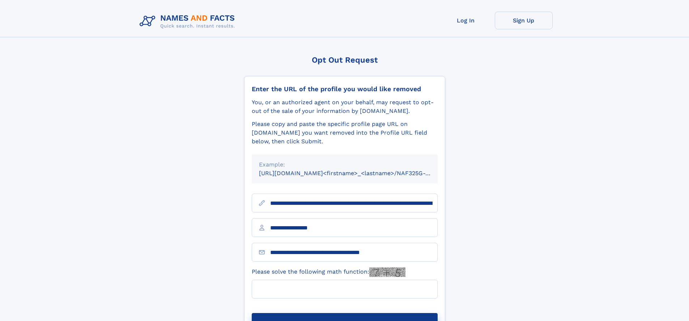  Describe the element at coordinates (328, 272) in the screenshot. I see `label: Please solve the following math function:` at that location.